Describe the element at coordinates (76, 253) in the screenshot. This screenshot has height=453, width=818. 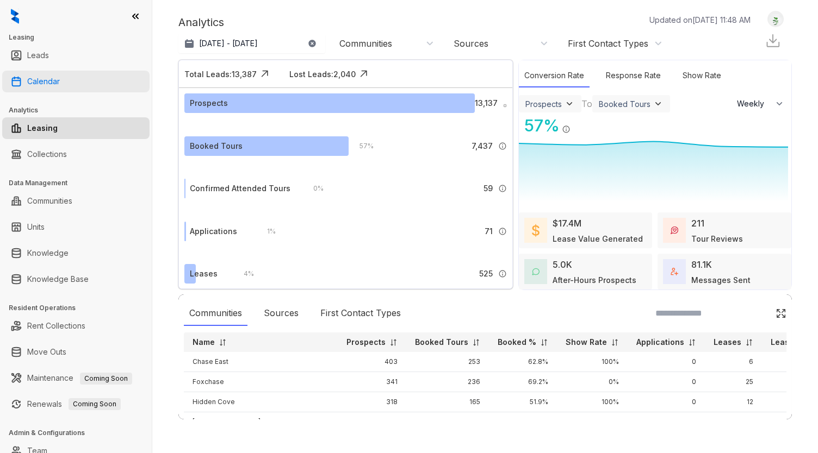
I see `li: Knowledge` at that location.